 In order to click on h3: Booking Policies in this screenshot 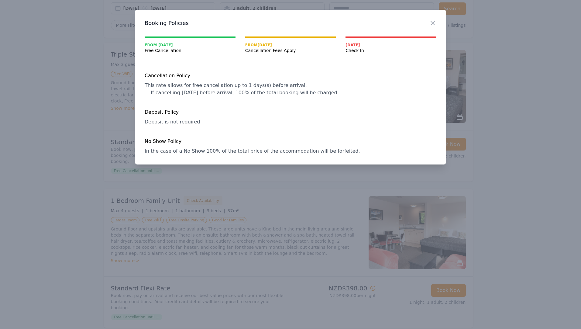, I will do `click(291, 23)`.